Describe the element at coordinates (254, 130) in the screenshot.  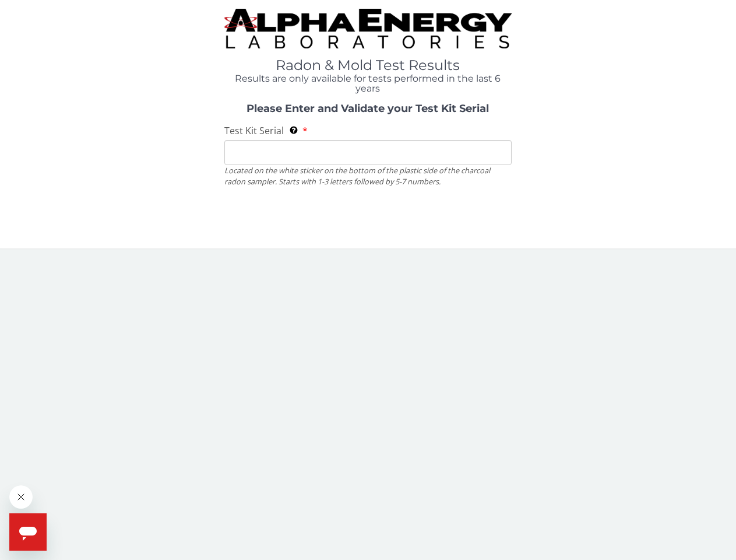
I see `span: Test Kit Serial` at that location.